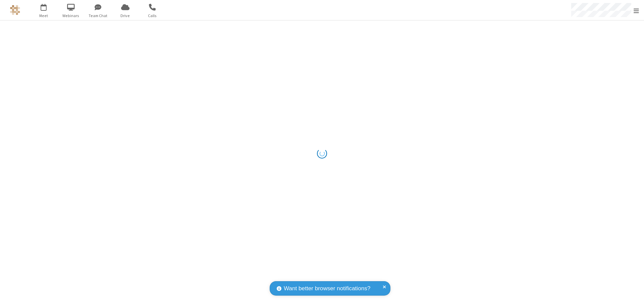  I want to click on span: Drive, so click(125, 16).